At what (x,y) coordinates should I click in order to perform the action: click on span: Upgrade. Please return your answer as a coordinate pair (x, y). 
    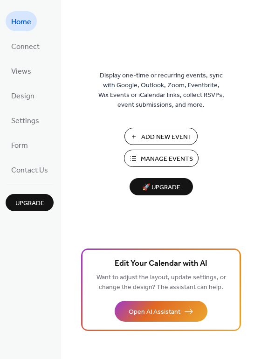
    Looking at the image, I should click on (30, 203).